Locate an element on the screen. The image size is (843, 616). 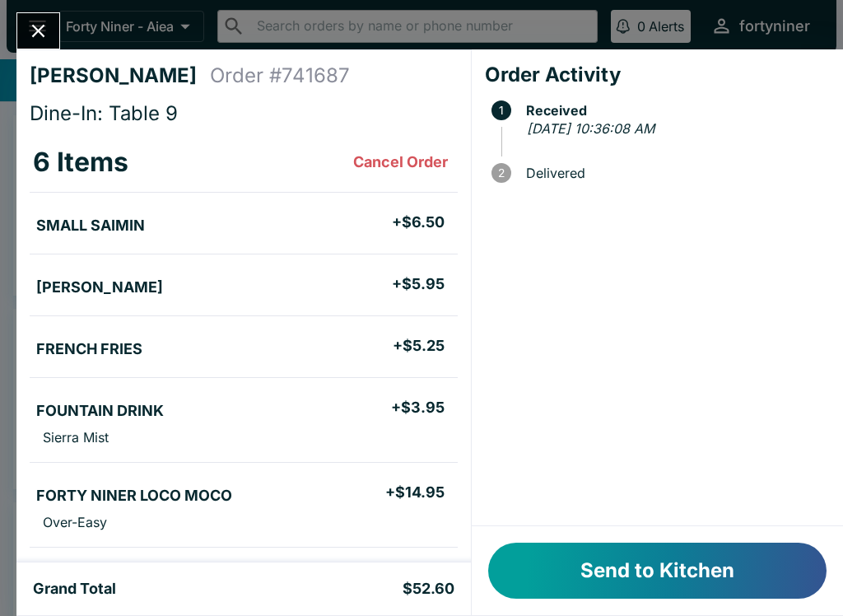
h5: + $3.95 is located at coordinates (418, 407).